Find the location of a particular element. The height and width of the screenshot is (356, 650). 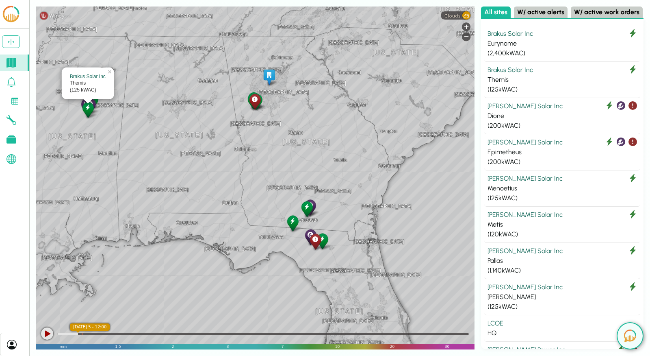

button: W/ active work orders is located at coordinates (607, 12).